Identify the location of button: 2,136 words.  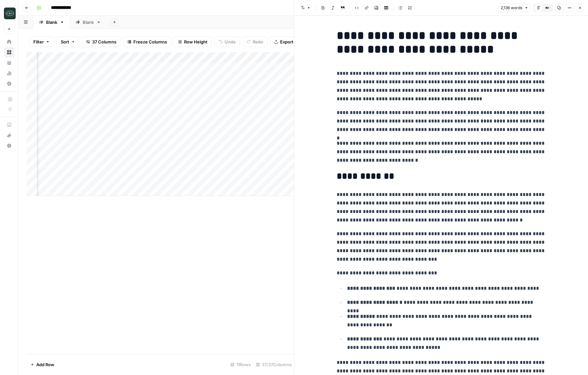
(514, 8).